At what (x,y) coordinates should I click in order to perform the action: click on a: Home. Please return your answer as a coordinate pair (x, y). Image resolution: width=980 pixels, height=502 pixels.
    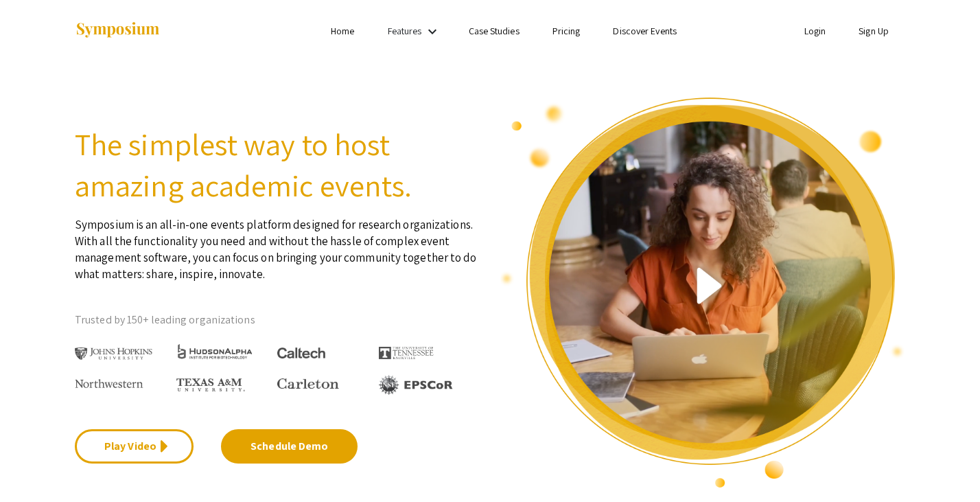
    Looking at the image, I should click on (343, 31).